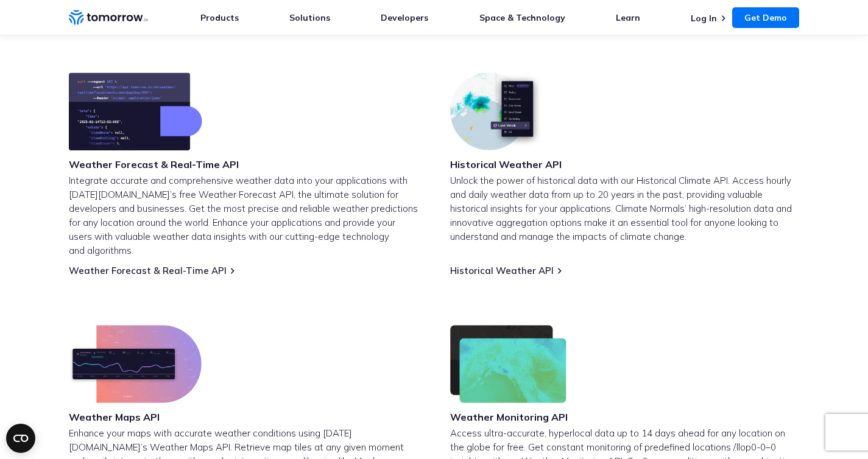 Image resolution: width=868 pixels, height=459 pixels. Describe the element at coordinates (505, 164) in the screenshot. I see `h3: Historical Weather API` at that location.